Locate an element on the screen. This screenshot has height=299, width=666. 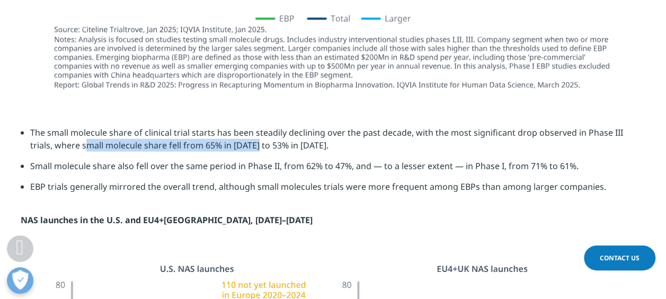
li: Small molecule share also fell over the same period in Phase II, from 62% to 47%, and — to a less... is located at coordinates (338, 169).